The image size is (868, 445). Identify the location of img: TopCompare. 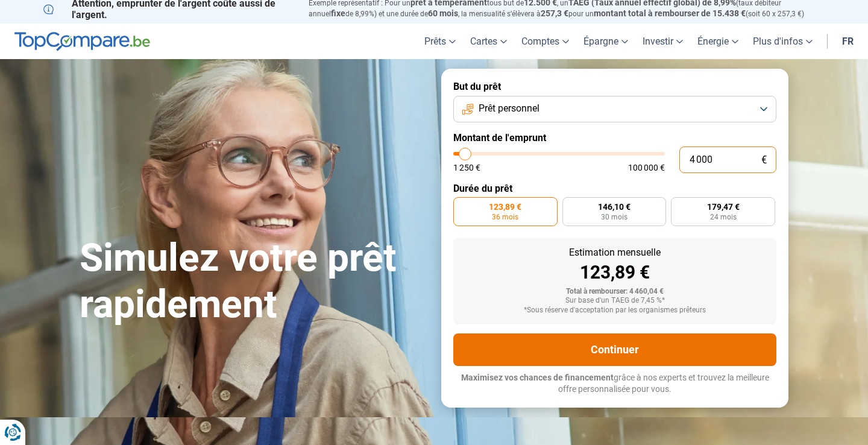
(82, 42).